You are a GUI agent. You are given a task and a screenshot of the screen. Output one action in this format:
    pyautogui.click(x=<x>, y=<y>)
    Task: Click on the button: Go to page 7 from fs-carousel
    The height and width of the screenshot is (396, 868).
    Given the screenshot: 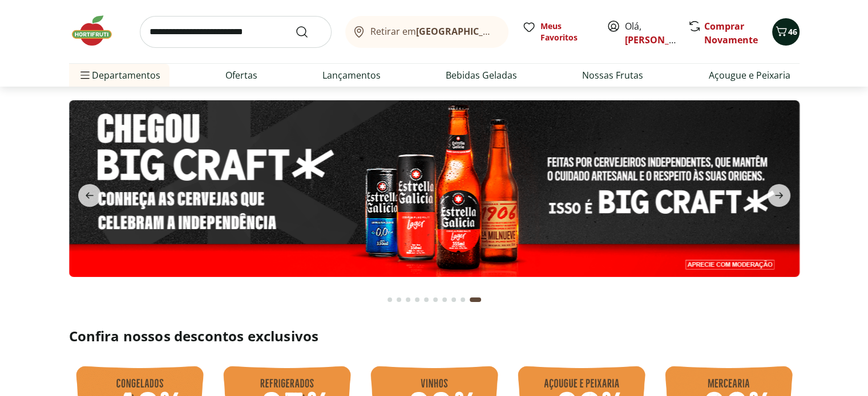 What is the action you would take?
    pyautogui.click(x=445, y=300)
    